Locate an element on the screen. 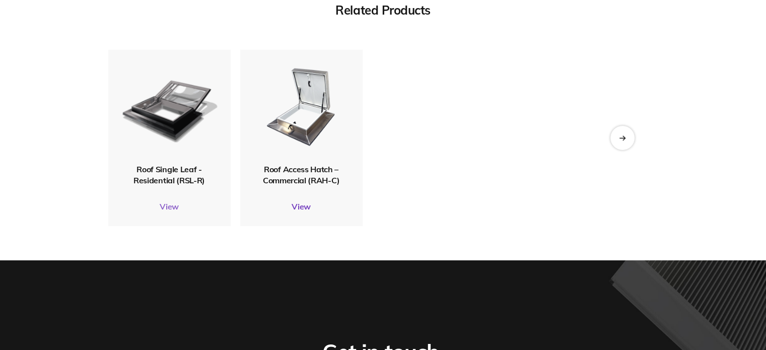 The image size is (766, 350). div: Next slide is located at coordinates (622, 138).